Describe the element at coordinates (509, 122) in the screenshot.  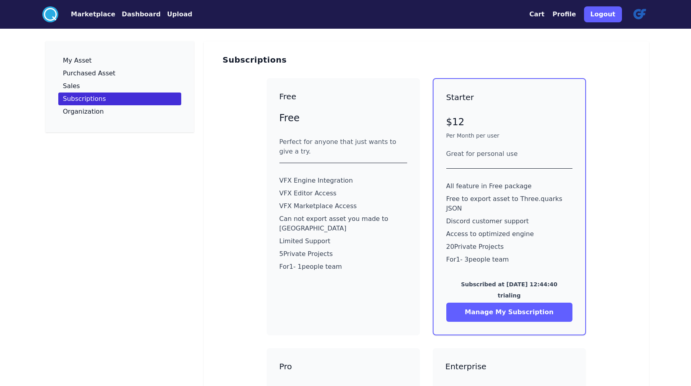
I see `p: $12` at that location.